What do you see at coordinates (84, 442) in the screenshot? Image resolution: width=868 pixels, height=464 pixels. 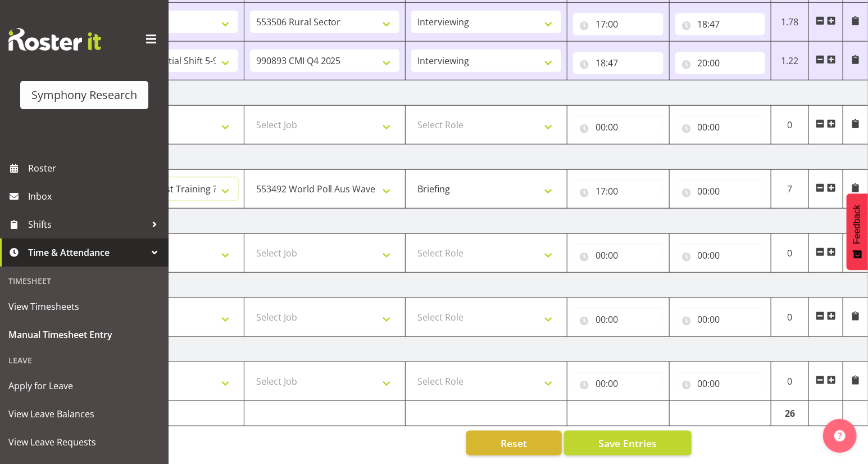 I see `a: View Leave Requests` at bounding box center [84, 442].